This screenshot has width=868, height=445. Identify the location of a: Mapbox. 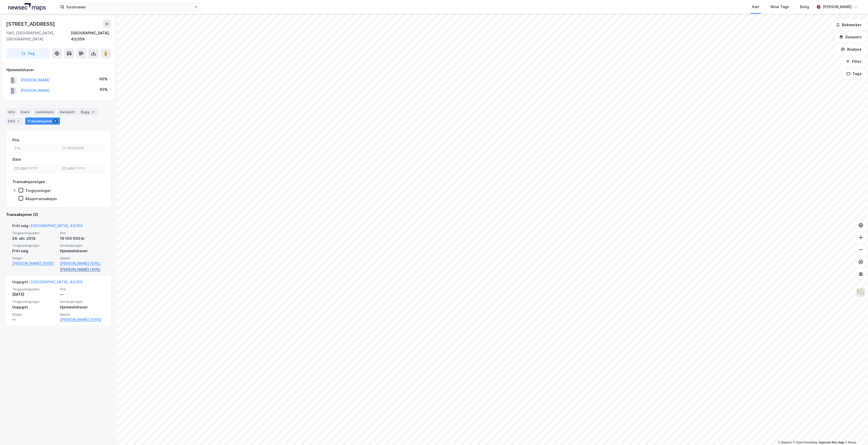
(785, 442).